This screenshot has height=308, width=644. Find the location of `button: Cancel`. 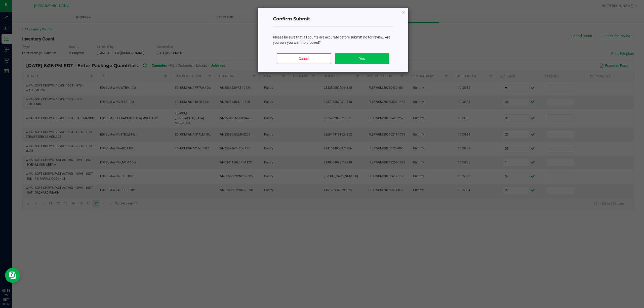

button: Cancel is located at coordinates (304, 59).